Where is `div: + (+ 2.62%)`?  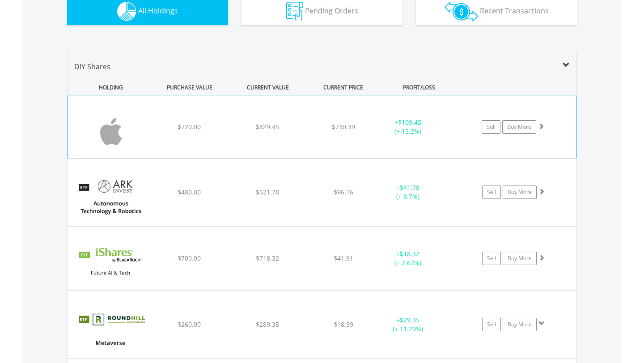
div: + (+ 2.62%) is located at coordinates (408, 259).